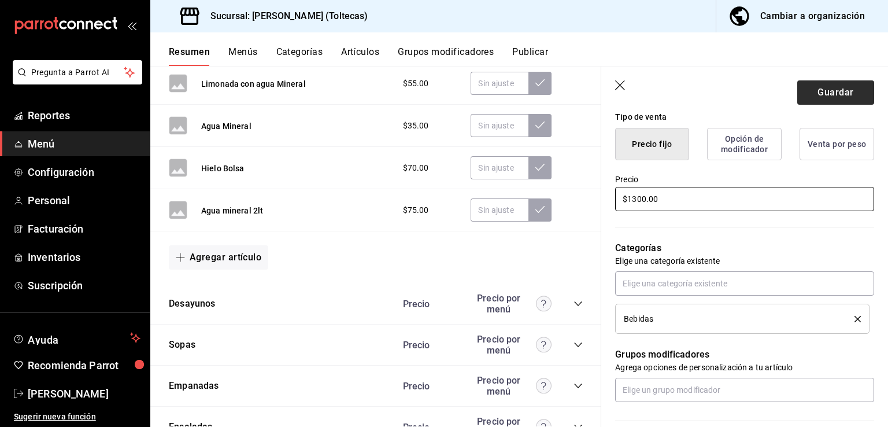 The width and height of the screenshot is (888, 427). What do you see at coordinates (745, 248) in the screenshot?
I see `p: Categorías` at bounding box center [745, 248].